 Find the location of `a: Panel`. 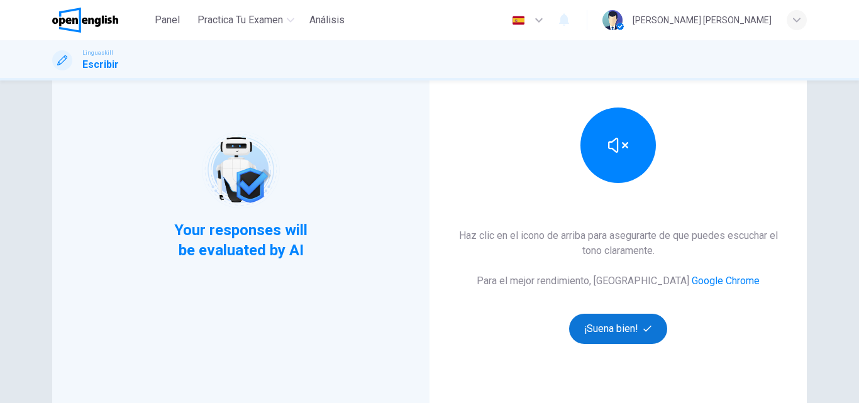

a: Panel is located at coordinates (167, 20).